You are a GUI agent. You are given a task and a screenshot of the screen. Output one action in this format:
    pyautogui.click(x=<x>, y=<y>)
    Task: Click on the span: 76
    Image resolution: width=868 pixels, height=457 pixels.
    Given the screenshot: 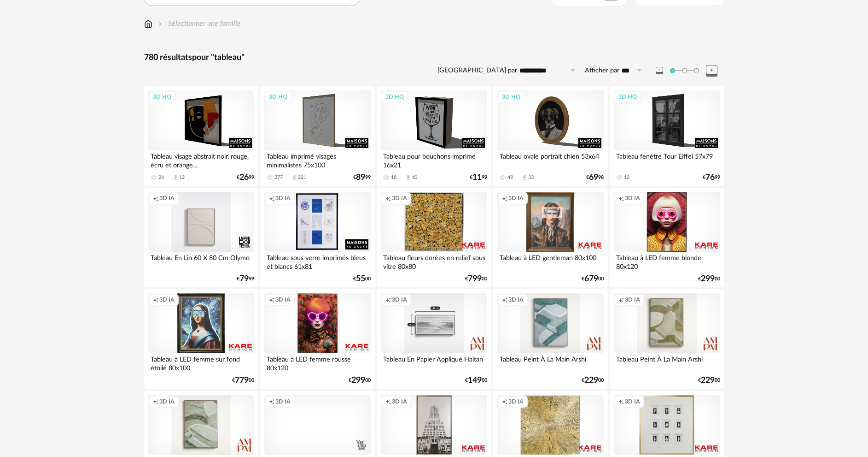 What is the action you would take?
    pyautogui.click(x=710, y=178)
    